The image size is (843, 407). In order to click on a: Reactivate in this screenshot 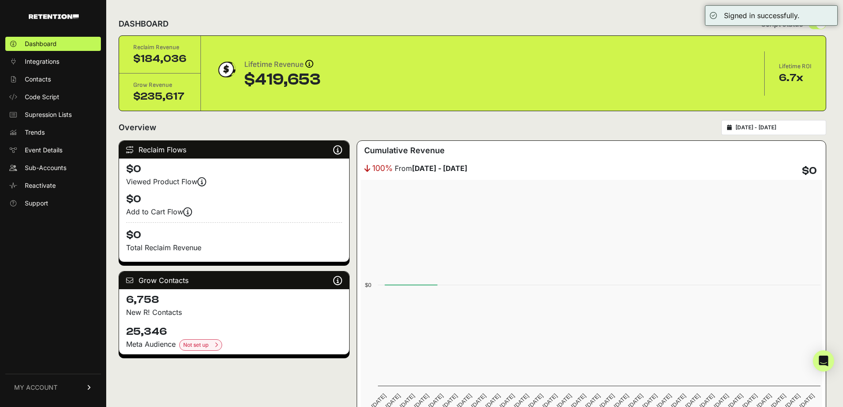, I will do `click(53, 185)`.